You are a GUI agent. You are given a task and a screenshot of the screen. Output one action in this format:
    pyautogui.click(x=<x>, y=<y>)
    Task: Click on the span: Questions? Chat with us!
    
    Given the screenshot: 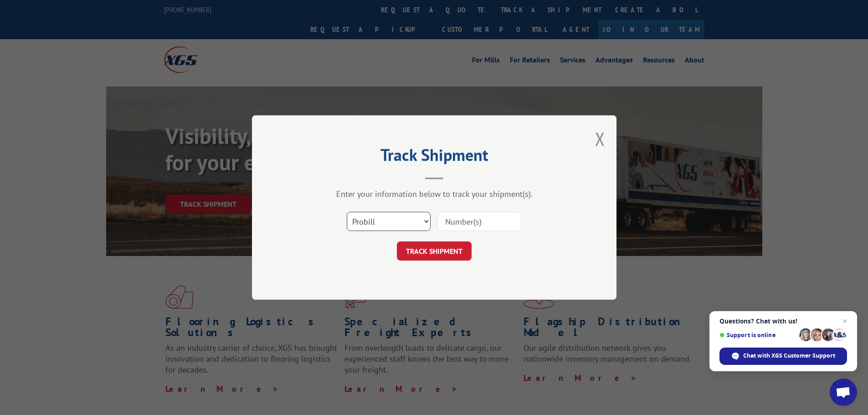 What is the action you would take?
    pyautogui.click(x=783, y=322)
    